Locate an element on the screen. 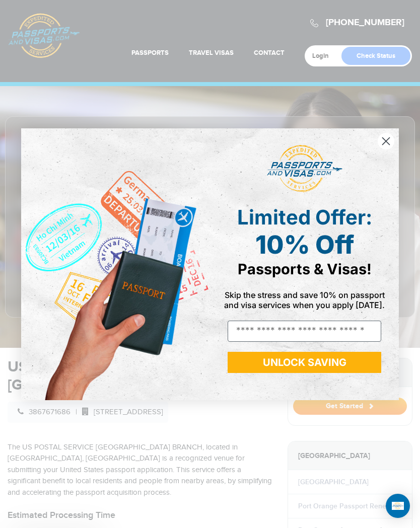  img: passports and visas is located at coordinates (304, 169).